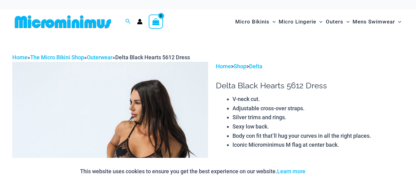 This screenshot has height=185, width=416. I want to click on li: Body con fit that’ll hug your curves in all the right places., so click(318, 136).